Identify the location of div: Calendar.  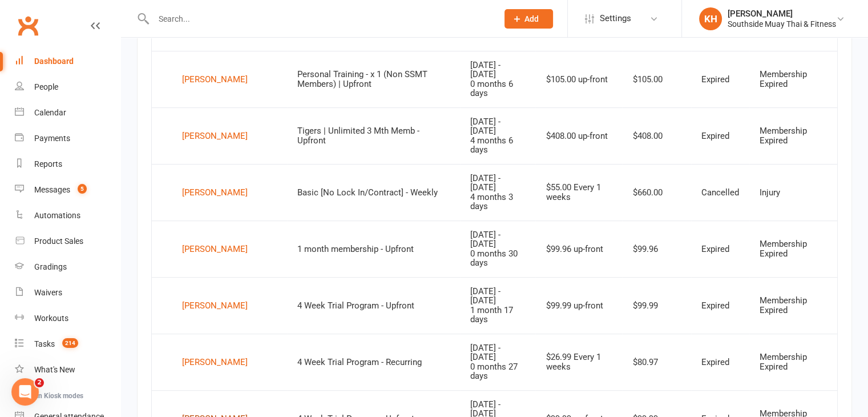
(50, 113).